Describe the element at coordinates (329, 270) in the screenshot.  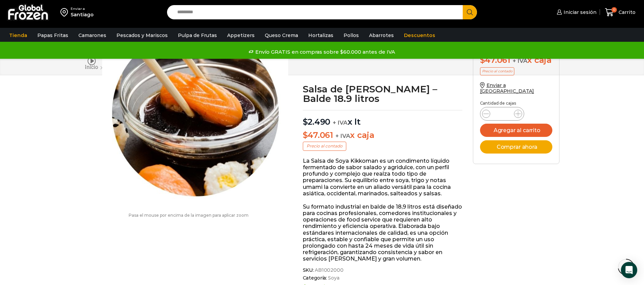
I see `span: AB1002000` at that location.